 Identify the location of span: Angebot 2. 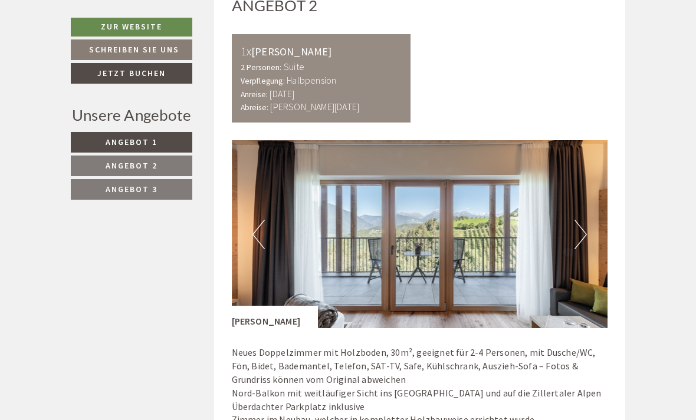
(131, 166).